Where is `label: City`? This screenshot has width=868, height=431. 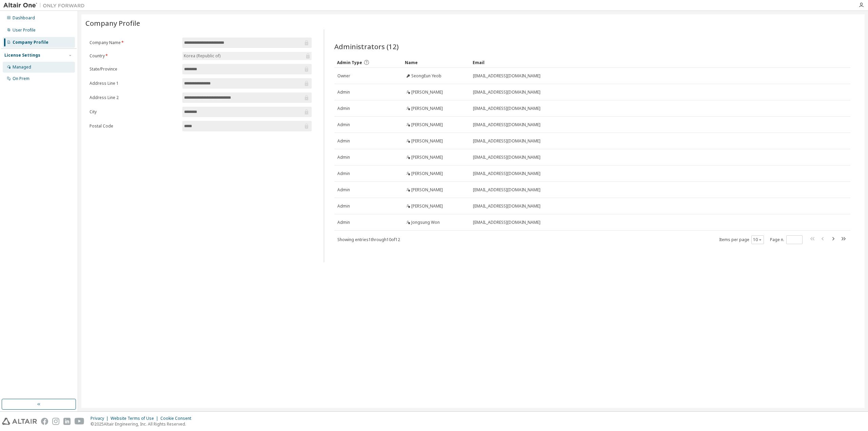 label: City is located at coordinates (134, 112).